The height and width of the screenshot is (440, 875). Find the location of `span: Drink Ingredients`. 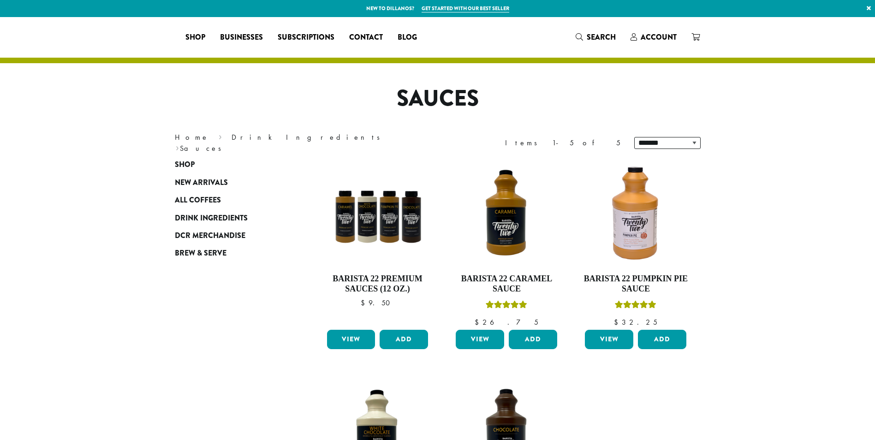

span: Drink Ingredients is located at coordinates (211, 218).